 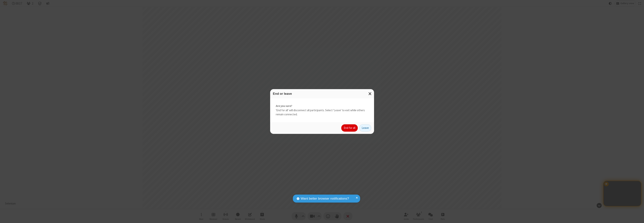 I want to click on button: Leave, so click(x=365, y=128).